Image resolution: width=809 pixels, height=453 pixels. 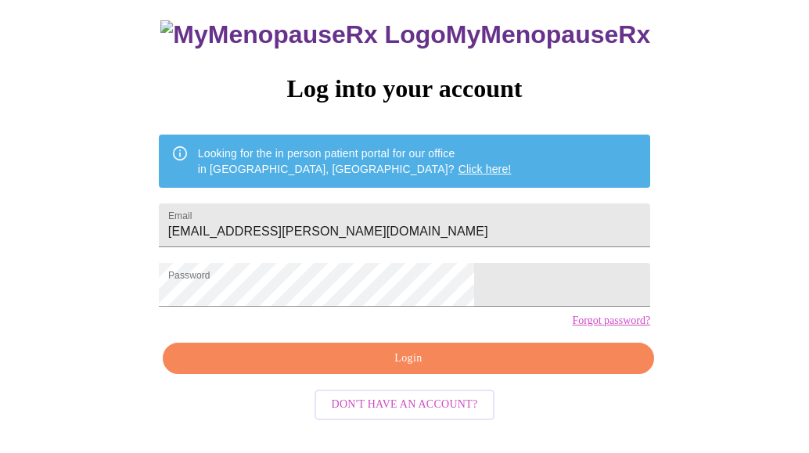 What do you see at coordinates (404, 404) in the screenshot?
I see `button: Don't have an account?` at bounding box center [404, 404].